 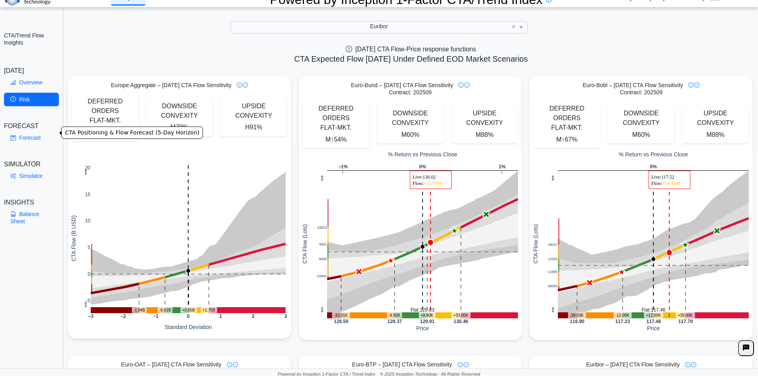 What do you see at coordinates (31, 39) in the screenshot?
I see `h2: CTA/Trend Flow Insights` at bounding box center [31, 39].